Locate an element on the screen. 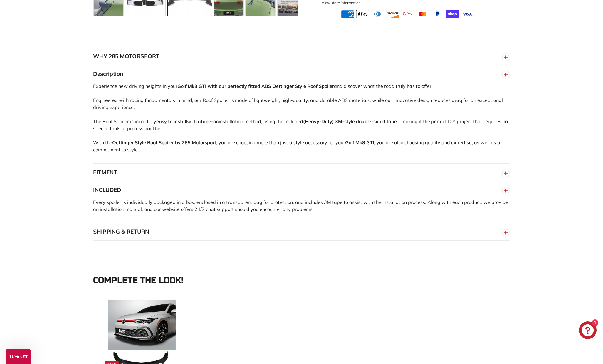 The width and height of the screenshot is (603, 364). inbox-online-store-chat: Shopify online store chat is located at coordinates (588, 331).